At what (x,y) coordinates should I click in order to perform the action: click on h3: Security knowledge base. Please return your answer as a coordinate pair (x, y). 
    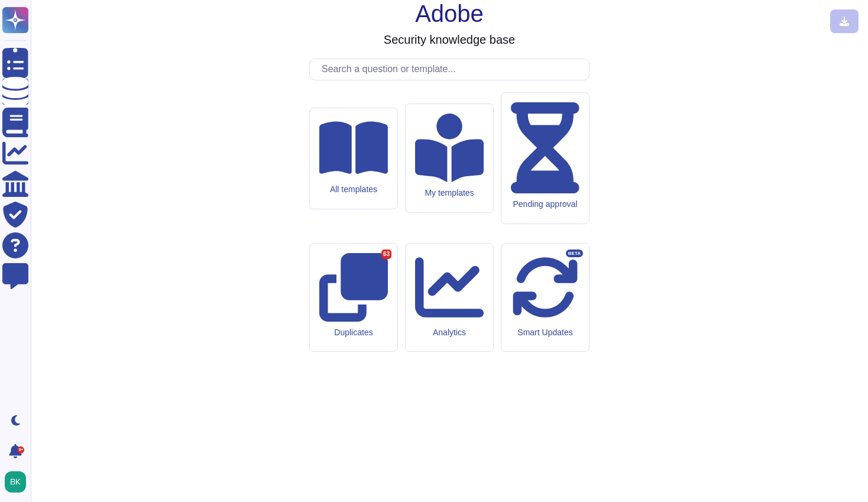
    Looking at the image, I should click on (449, 39).